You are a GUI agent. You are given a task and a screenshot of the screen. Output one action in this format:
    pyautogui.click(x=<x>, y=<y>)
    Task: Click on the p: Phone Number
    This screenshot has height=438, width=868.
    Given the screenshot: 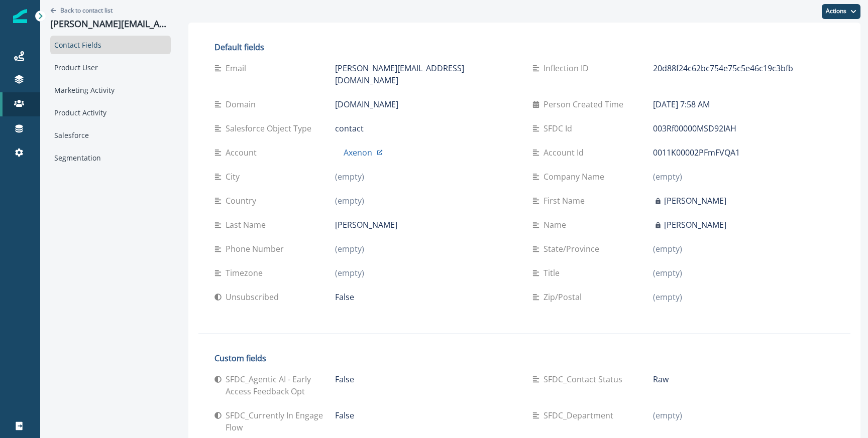 What is the action you would take?
    pyautogui.click(x=256, y=249)
    